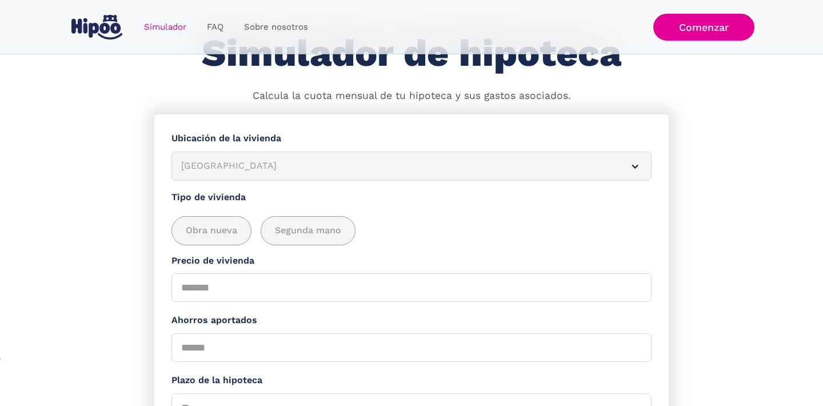  What do you see at coordinates (704, 27) in the screenshot?
I see `a: Comenzar` at bounding box center [704, 27].